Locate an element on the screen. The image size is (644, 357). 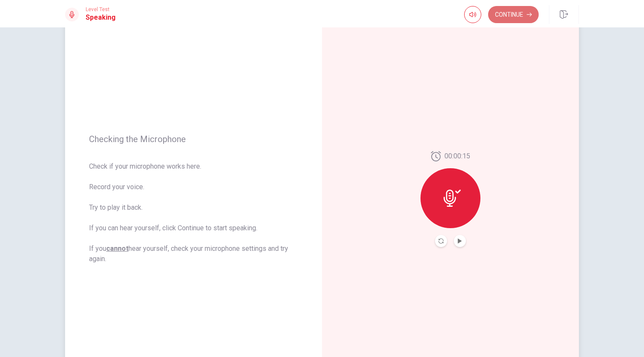
span: Checking the Microphone is located at coordinates (194, 139).